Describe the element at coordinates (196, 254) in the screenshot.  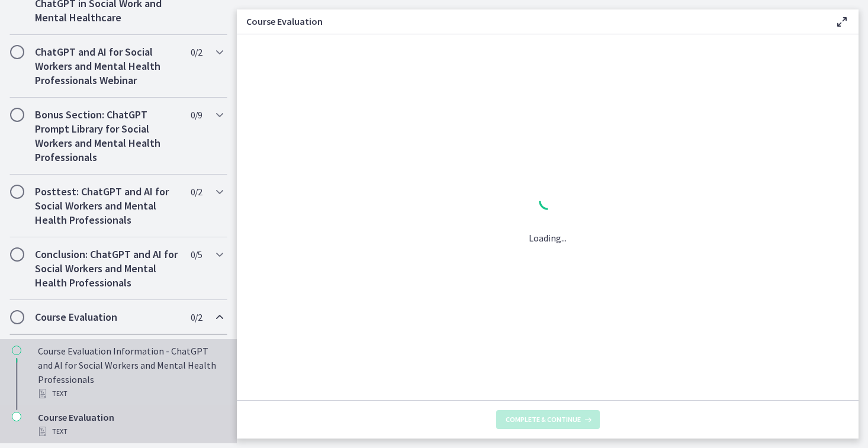
I see `span: 0 / 5` at that location.